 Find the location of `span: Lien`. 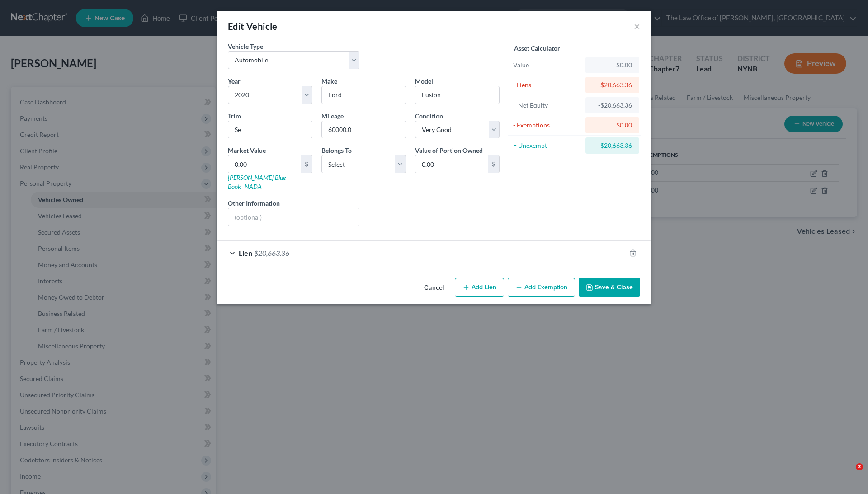

span: Lien is located at coordinates (245, 253).